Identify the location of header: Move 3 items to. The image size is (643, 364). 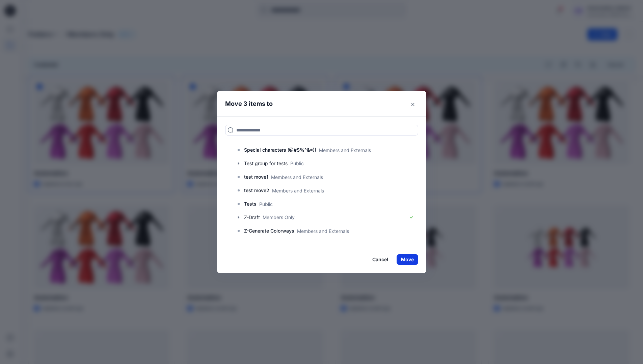
(316, 104).